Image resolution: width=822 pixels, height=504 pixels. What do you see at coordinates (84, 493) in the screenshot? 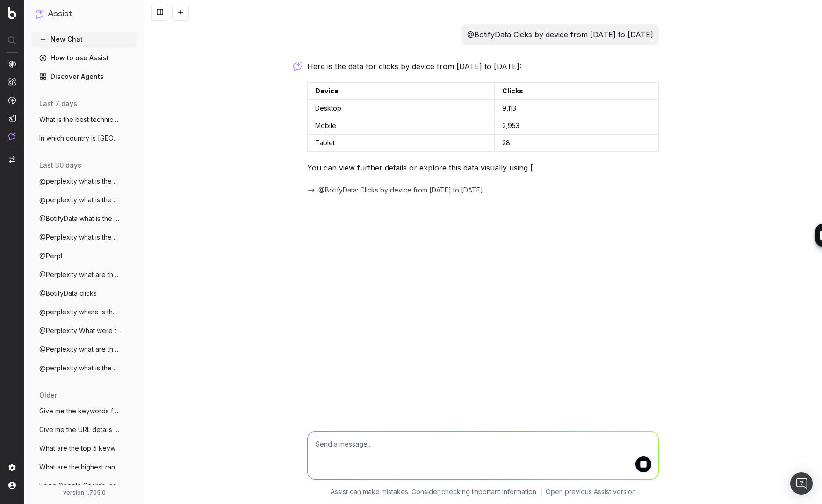
I see `div: version: 1.705.0` at bounding box center [84, 493].